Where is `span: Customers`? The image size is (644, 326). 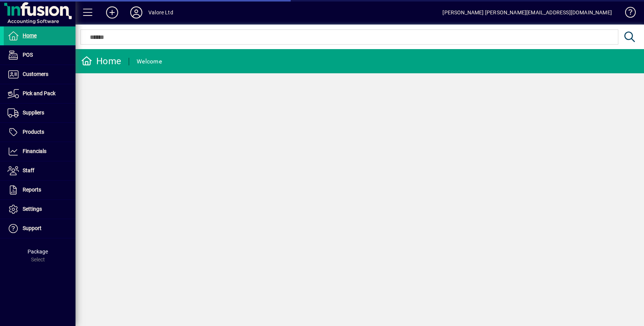 span: Customers is located at coordinates (35, 74).